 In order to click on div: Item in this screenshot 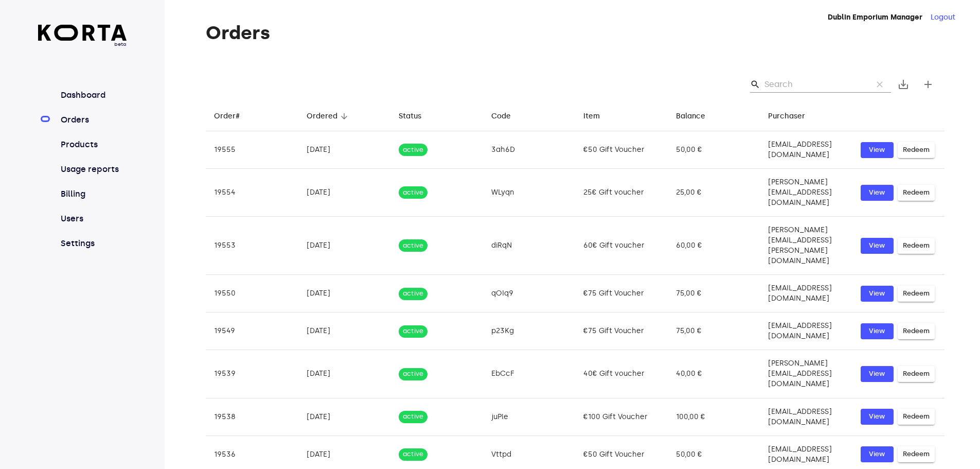, I will do `click(591, 117)`.